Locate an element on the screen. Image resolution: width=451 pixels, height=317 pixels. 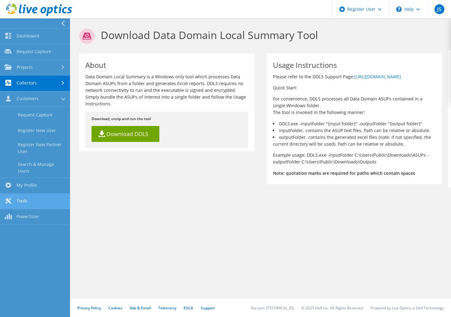
a: Privacy Policy is located at coordinates (89, 307).